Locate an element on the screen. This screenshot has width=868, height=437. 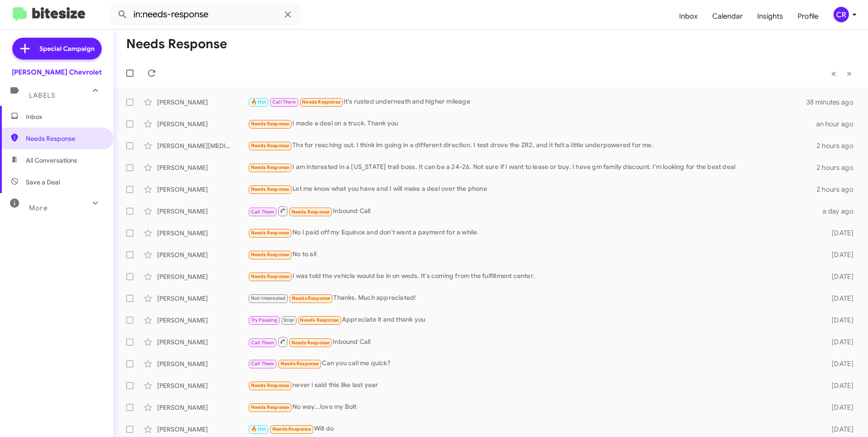
div: never i said this like last year is located at coordinates (532, 385).